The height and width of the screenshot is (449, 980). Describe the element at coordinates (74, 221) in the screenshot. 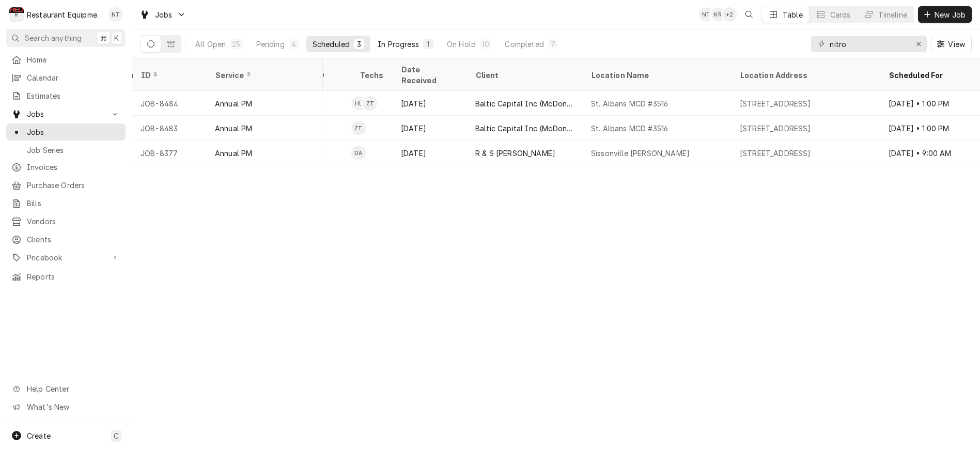

I see `span: Vendors` at that location.